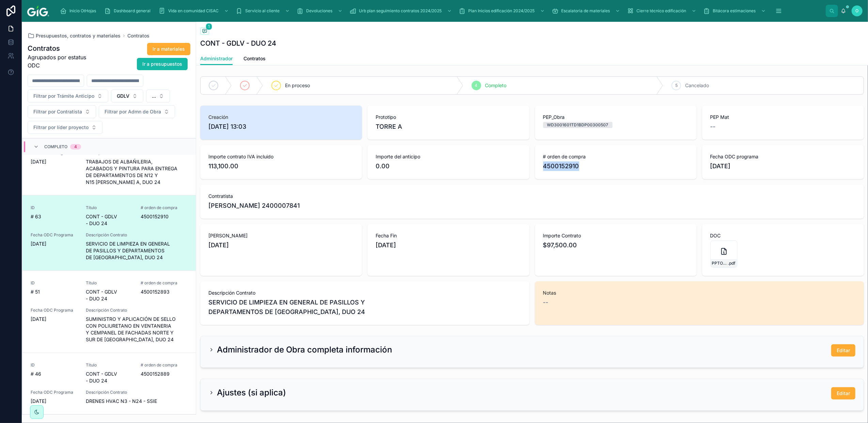 Image resolution: width=868 pixels, height=423 pixels. Describe the element at coordinates (262, 11) in the screenshot. I see `span: Servicio al cliente` at that location.